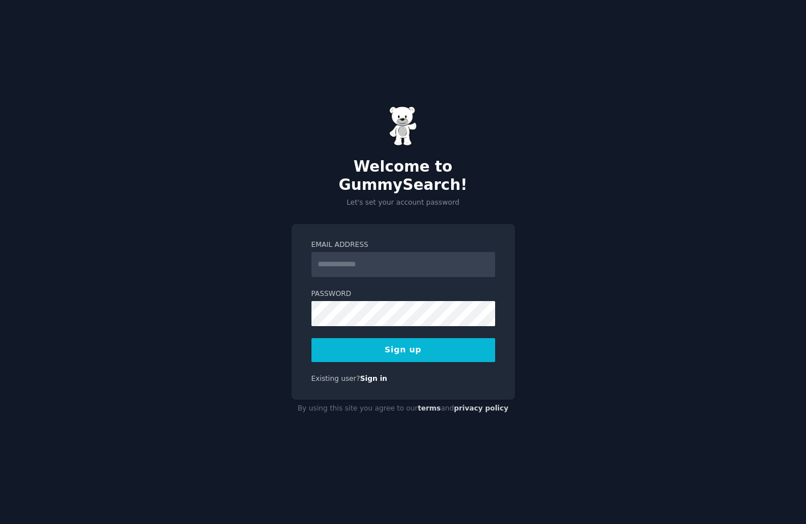 This screenshot has height=524, width=806. I want to click on img: Gummy Bear, so click(403, 126).